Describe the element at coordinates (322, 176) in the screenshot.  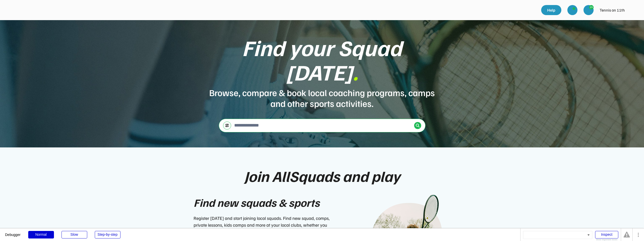
I see `div: Join AllSquads and play` at that location.